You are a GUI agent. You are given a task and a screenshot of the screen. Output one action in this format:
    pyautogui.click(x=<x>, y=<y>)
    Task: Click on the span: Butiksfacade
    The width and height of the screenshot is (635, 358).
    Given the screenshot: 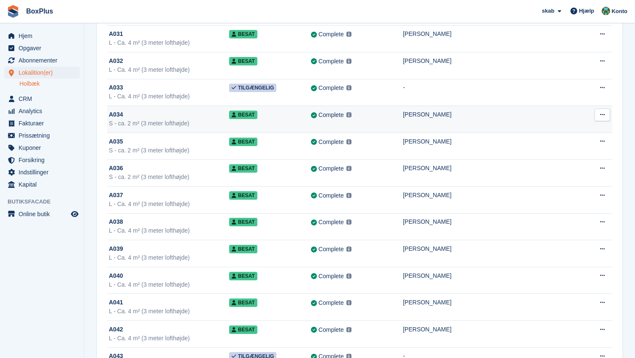 What is the action you would take?
    pyautogui.click(x=46, y=202)
    